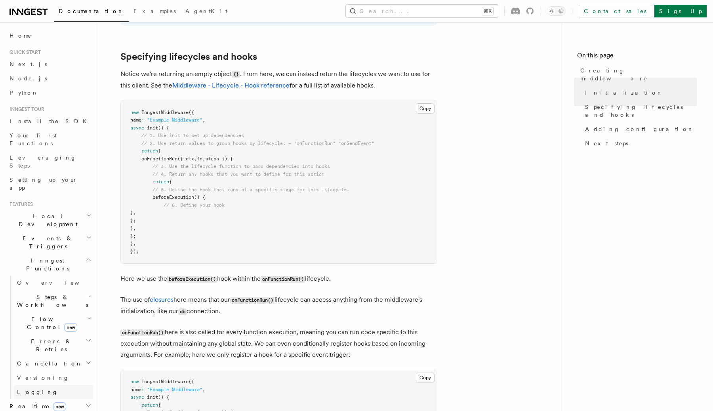  I want to click on span: Overview, so click(58, 283).